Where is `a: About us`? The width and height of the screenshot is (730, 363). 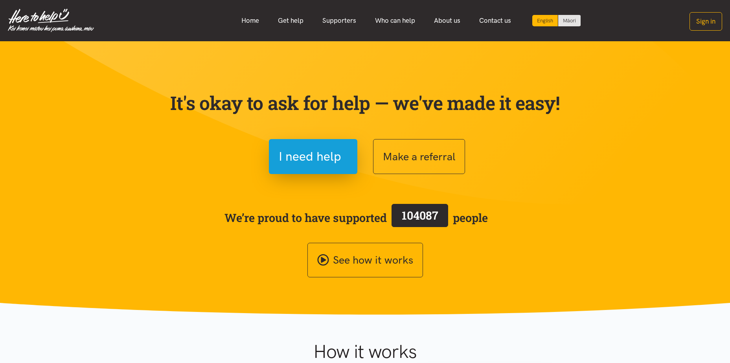 a: About us is located at coordinates (447, 20).